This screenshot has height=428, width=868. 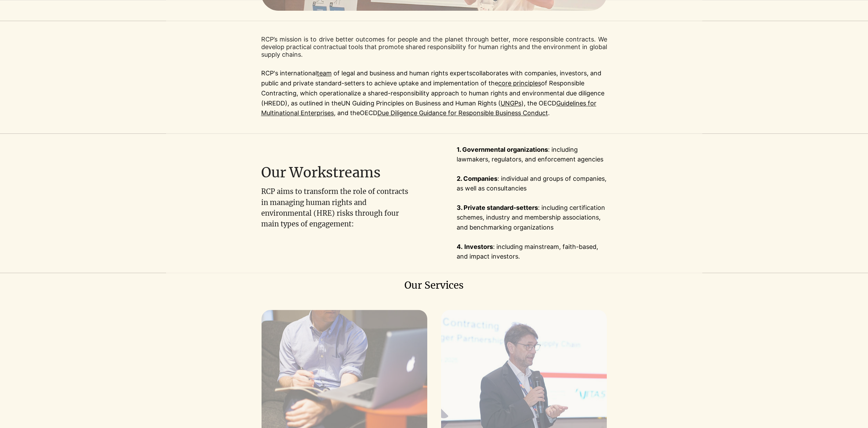 What do you see at coordinates (324, 73) in the screenshot?
I see `a: team` at bounding box center [324, 73].